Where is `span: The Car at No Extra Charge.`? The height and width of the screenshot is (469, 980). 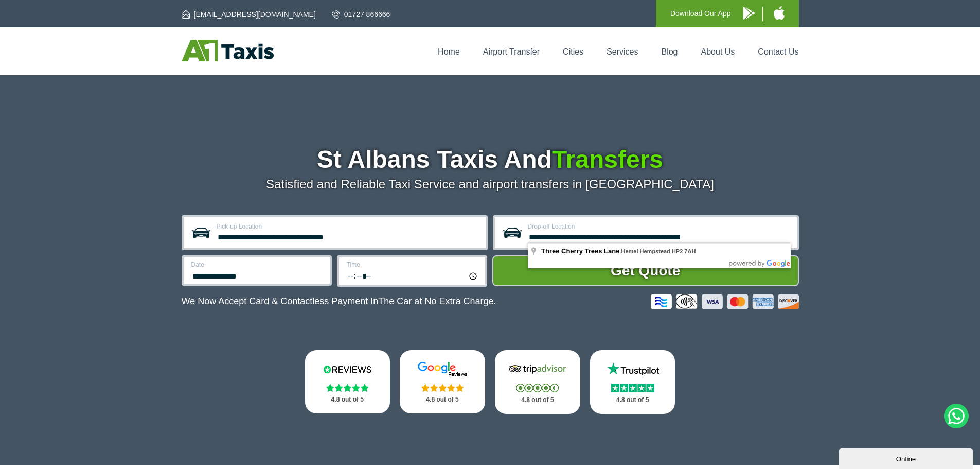 span: The Car at No Extra Charge. is located at coordinates (437, 301).